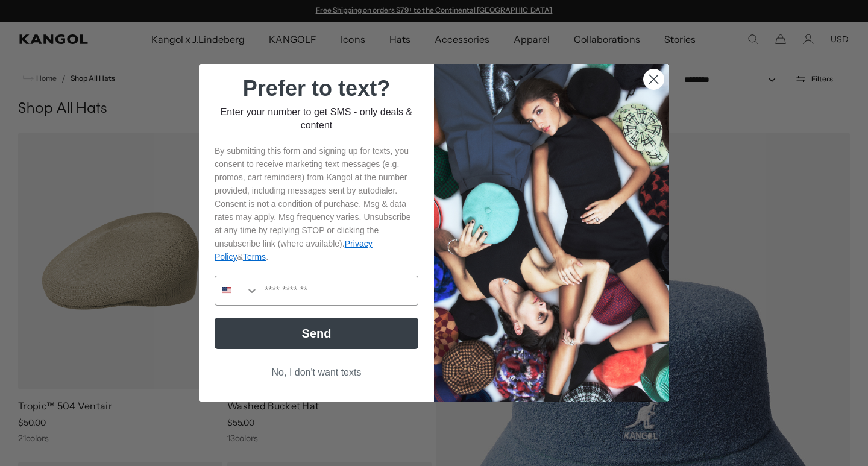  I want to click on img: United States, so click(227, 290).